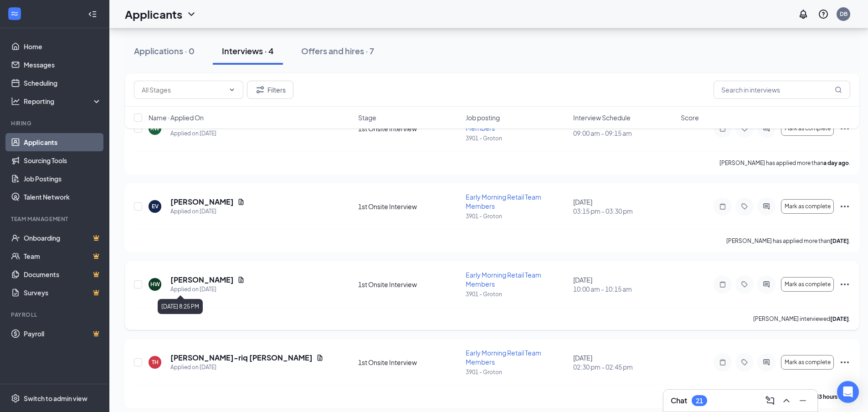 The width and height of the screenshot is (868, 412). I want to click on span: Interview Schedule, so click(602, 118).